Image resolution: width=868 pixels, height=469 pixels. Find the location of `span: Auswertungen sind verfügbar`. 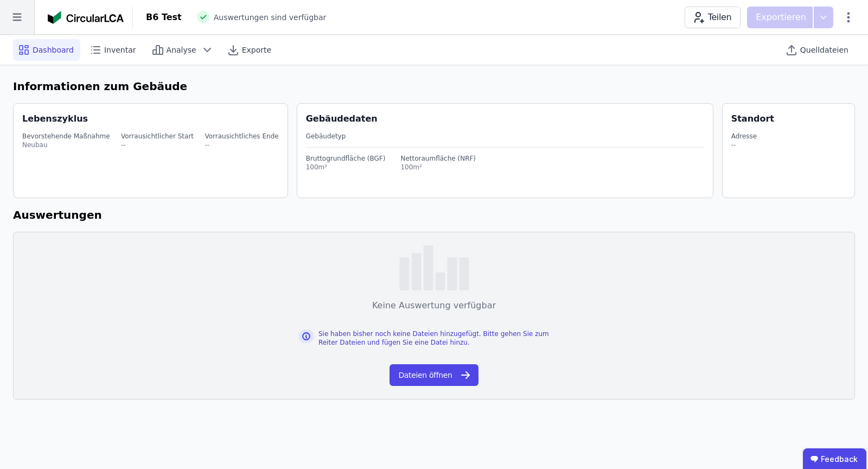

span: Auswertungen sind verfügbar is located at coordinates (270, 17).